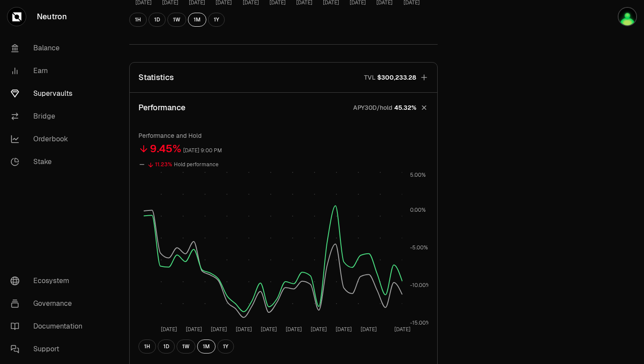 This screenshot has height=364, width=644. What do you see at coordinates (49, 71) in the screenshot?
I see `a: Earn` at bounding box center [49, 71].